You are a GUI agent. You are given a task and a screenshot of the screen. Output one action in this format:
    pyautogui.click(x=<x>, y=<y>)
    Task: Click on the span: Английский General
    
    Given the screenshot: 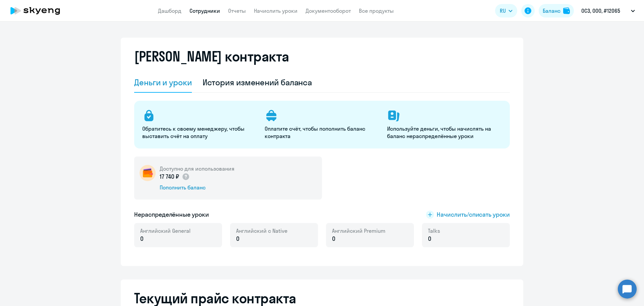 What is the action you would take?
    pyautogui.click(x=166, y=230)
    